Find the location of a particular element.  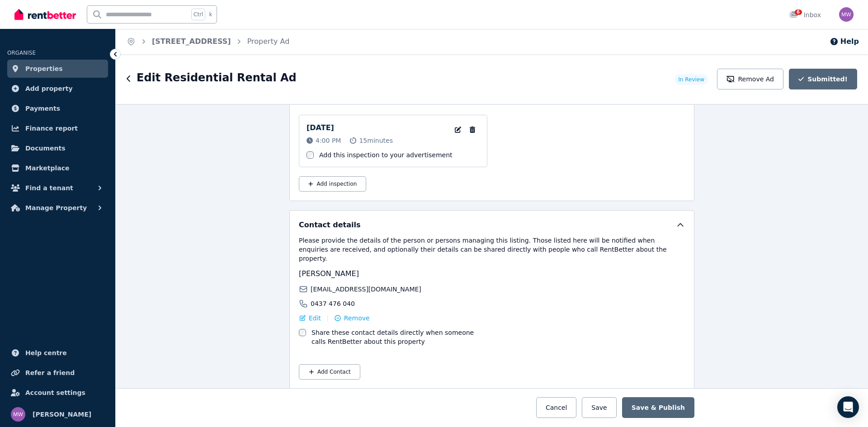

span: 0437 476 040 is located at coordinates (333, 304).